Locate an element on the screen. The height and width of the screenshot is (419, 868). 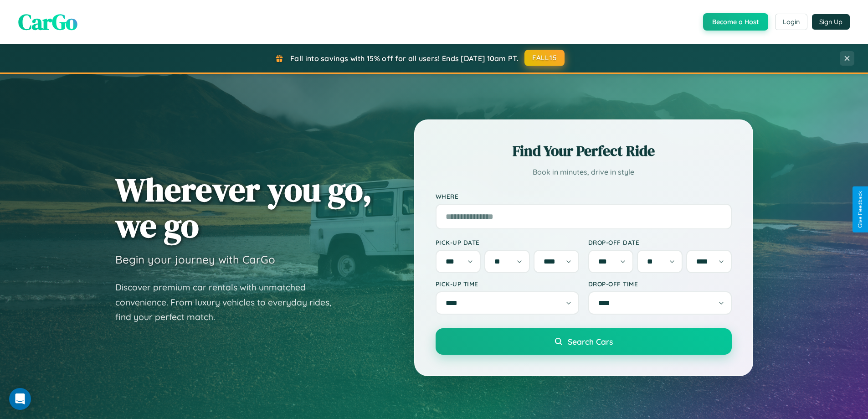
span: CarGo is located at coordinates (48, 22).